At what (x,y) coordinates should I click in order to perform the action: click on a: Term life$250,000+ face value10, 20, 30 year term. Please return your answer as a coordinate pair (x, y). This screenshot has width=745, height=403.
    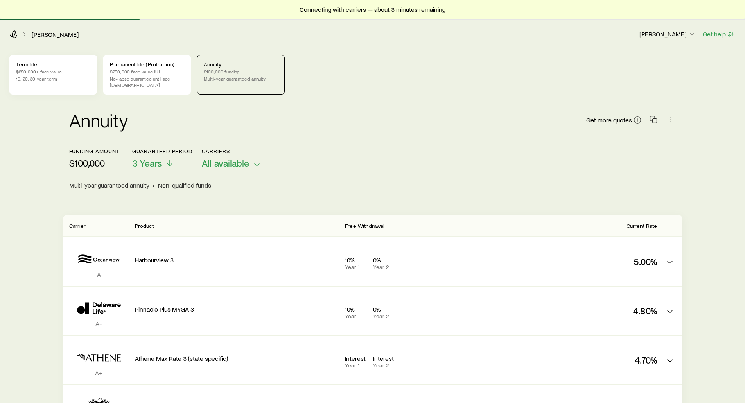
    Looking at the image, I should click on (53, 75).